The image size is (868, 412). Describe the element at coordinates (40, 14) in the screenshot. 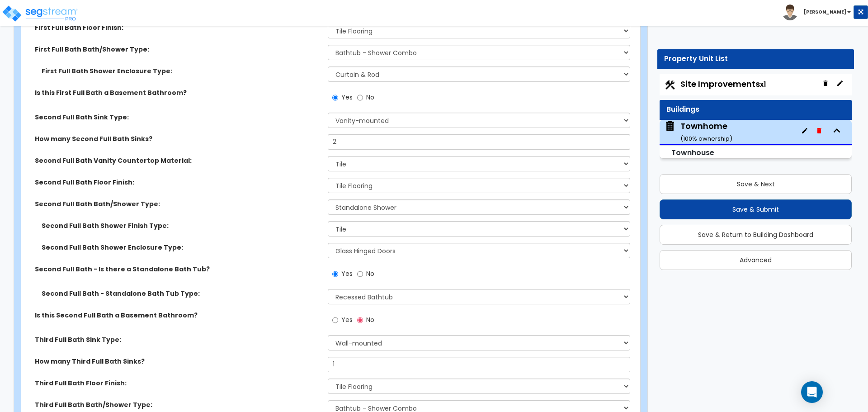

I see `img: logo_pro_r.png` at that location.